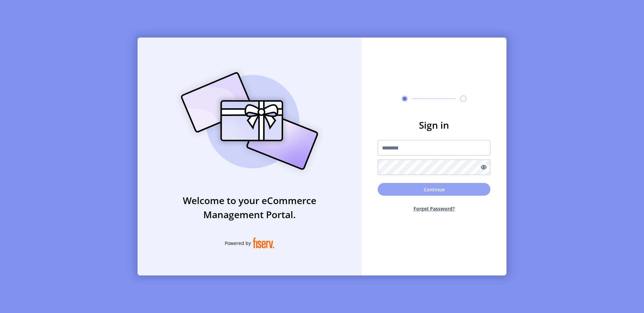 The image size is (644, 313). I want to click on button: Continue, so click(434, 189).